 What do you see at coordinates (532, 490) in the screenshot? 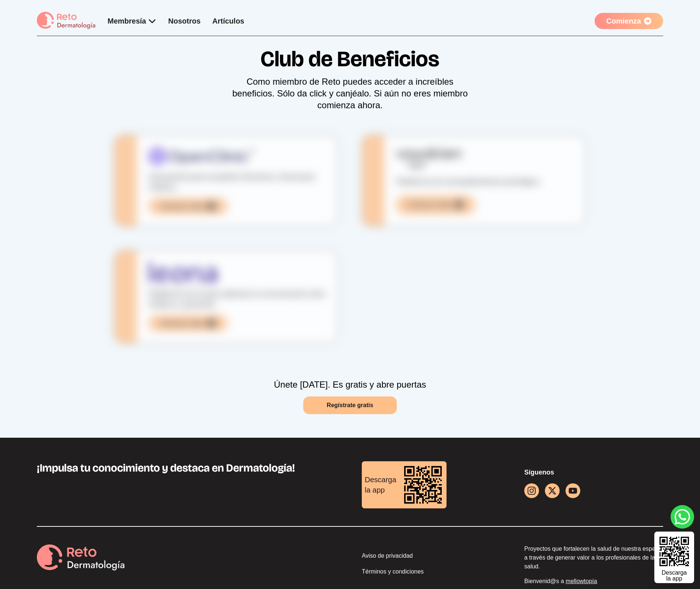
I see `a: instagram button` at bounding box center [532, 490].